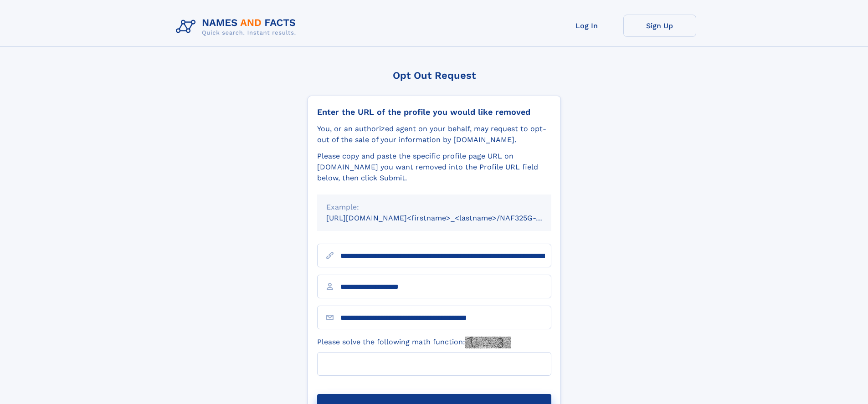 This screenshot has width=868, height=404. I want to click on label: Please solve the following math function:, so click(414, 342).